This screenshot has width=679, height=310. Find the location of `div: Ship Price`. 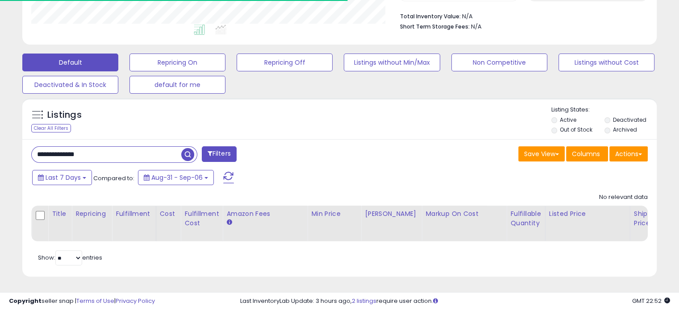

div: Ship Price is located at coordinates (643, 219).